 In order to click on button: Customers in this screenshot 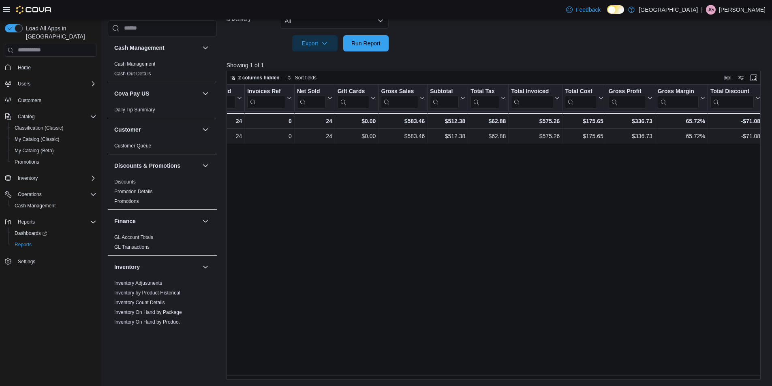, I will do `click(51, 100)`.